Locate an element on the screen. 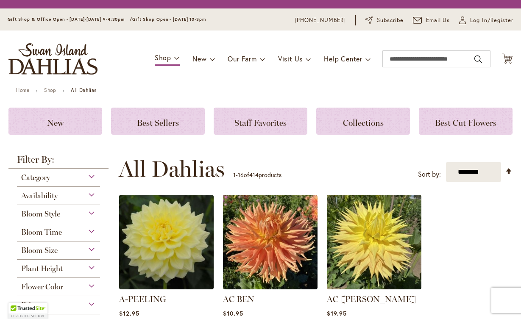 This screenshot has height=319, width=521. span: 414 is located at coordinates (254, 175).